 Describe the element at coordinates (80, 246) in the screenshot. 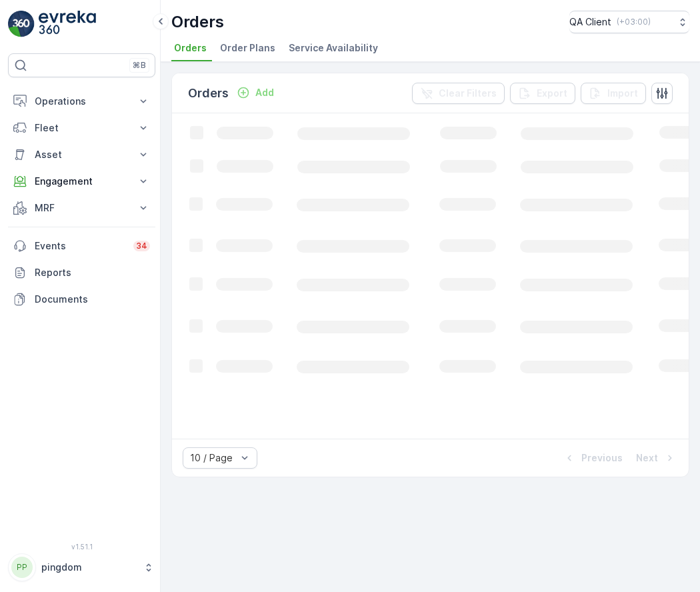

I see `p: Events` at that location.